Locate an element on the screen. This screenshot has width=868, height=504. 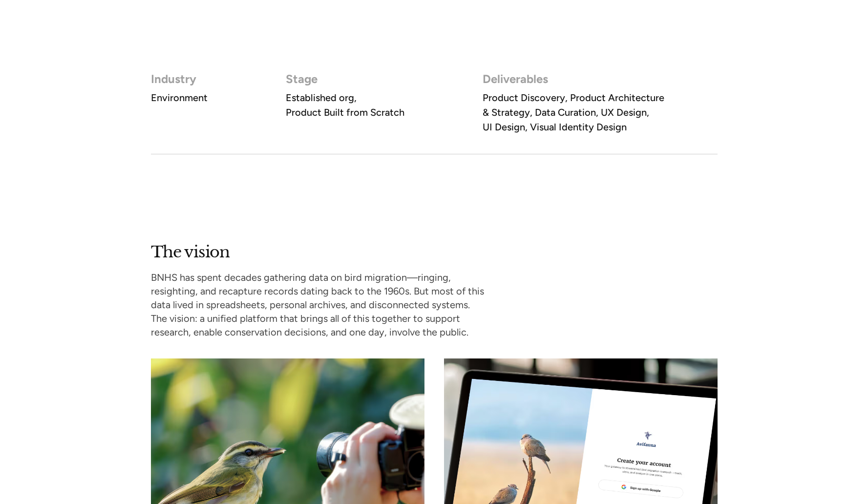
h4: Product Discovery, Product Architecture & Strategy, Data Curation, UX Design, UI Design, Visual I... is located at coordinates (600, 113).